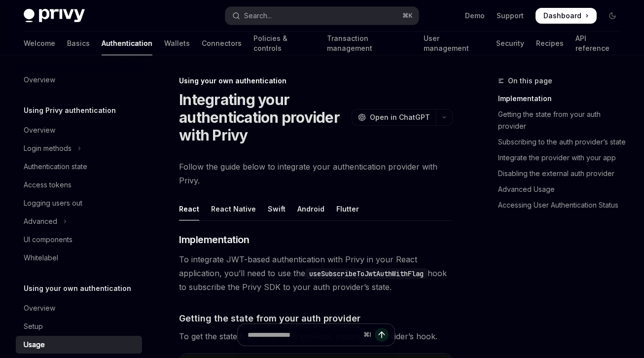 The width and height of the screenshot is (644, 358). I want to click on div: Whitelabel, so click(41, 258).